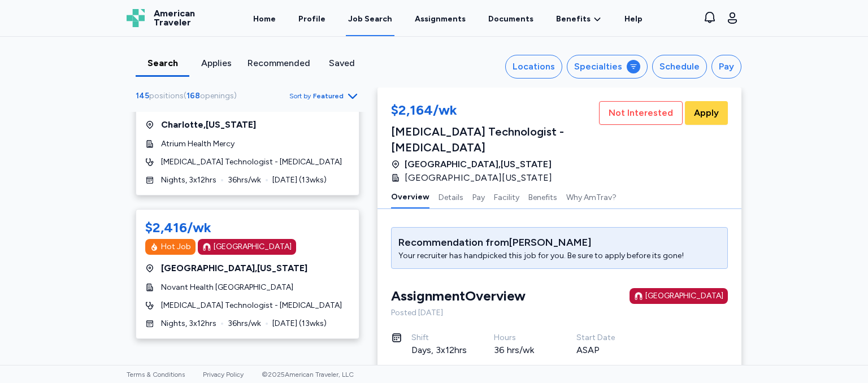 This screenshot has width=868, height=383. What do you see at coordinates (341, 64) in the screenshot?
I see `div: Saved` at bounding box center [341, 64].